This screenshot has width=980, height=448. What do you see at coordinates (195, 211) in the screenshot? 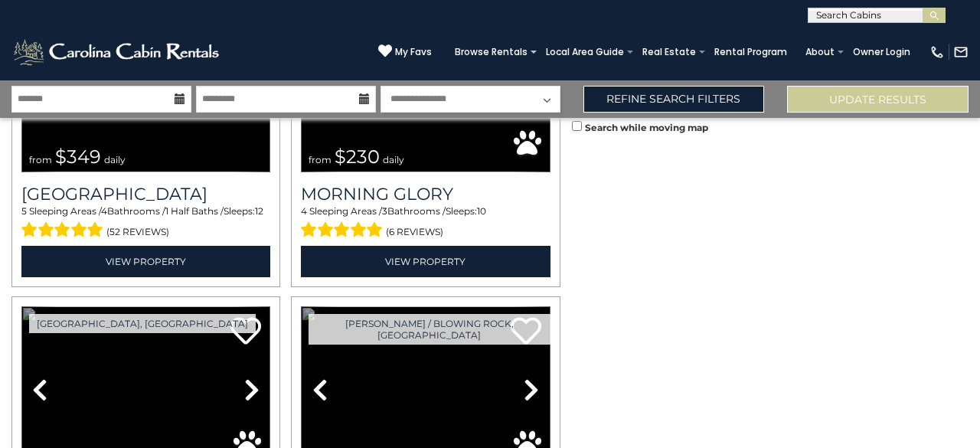
I see `span: 1 Half Baths /` at bounding box center [195, 211].